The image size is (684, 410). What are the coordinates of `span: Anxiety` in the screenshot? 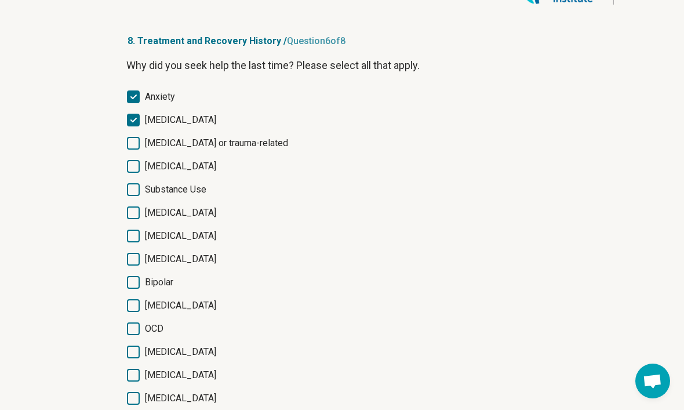 It's located at (160, 97).